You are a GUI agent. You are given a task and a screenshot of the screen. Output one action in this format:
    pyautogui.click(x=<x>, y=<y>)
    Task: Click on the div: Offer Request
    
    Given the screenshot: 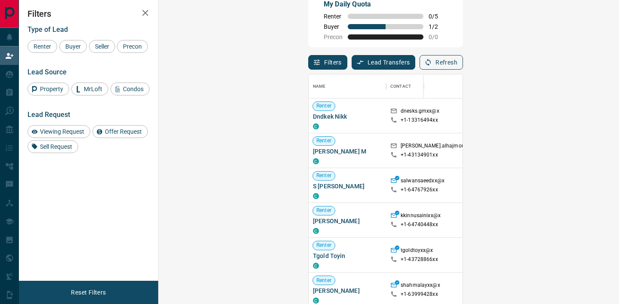 What is the action you would take?
    pyautogui.click(x=120, y=132)
    